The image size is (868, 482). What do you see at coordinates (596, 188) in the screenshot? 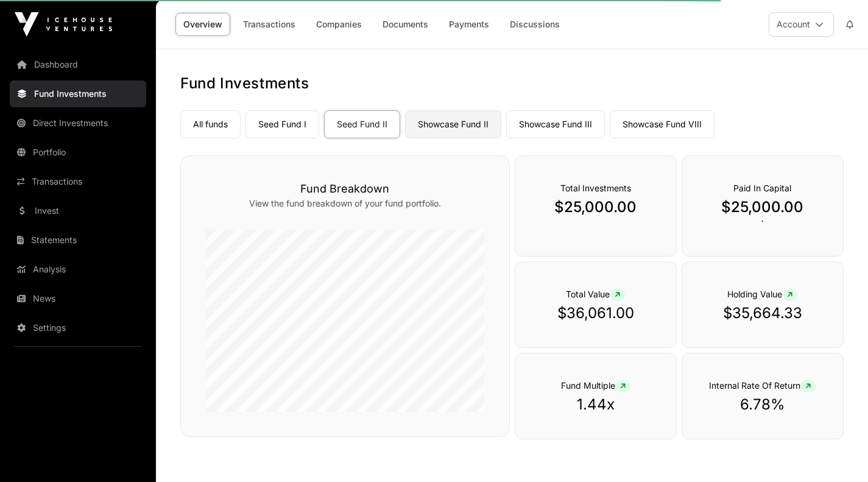
I see `span: Total Investments` at bounding box center [596, 188].